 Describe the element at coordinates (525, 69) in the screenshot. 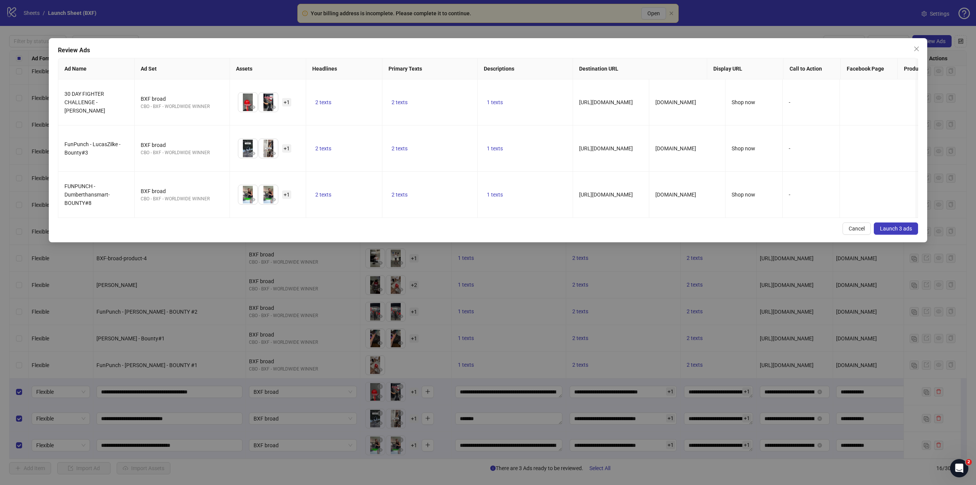

I see `th: Descriptions` at that location.